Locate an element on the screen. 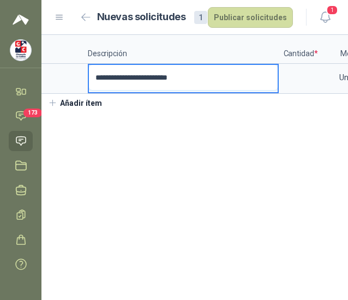 The image size is (348, 300). button: Publicar solicitudes is located at coordinates (250, 17).